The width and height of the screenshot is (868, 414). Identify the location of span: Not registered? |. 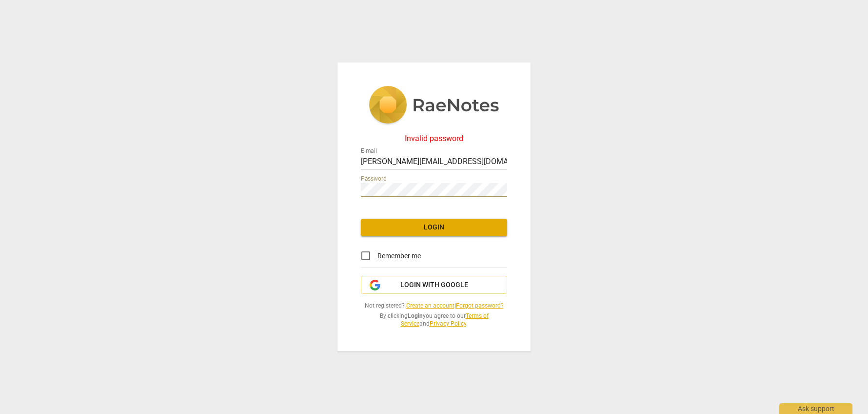
(434, 306).